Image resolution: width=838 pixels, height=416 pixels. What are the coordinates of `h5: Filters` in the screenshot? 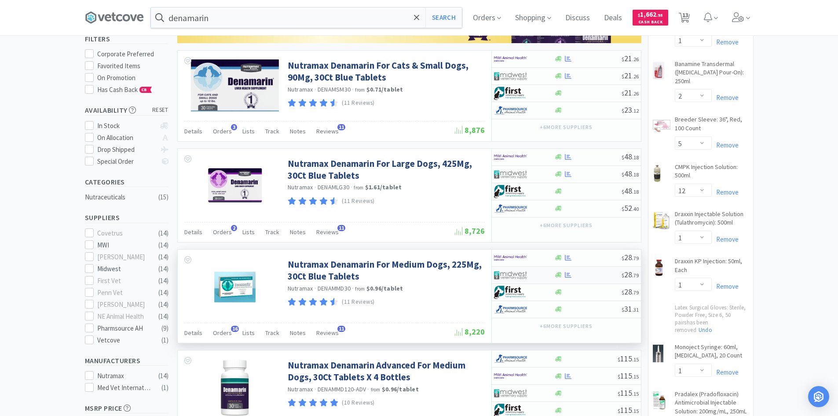 It's located at (127, 39).